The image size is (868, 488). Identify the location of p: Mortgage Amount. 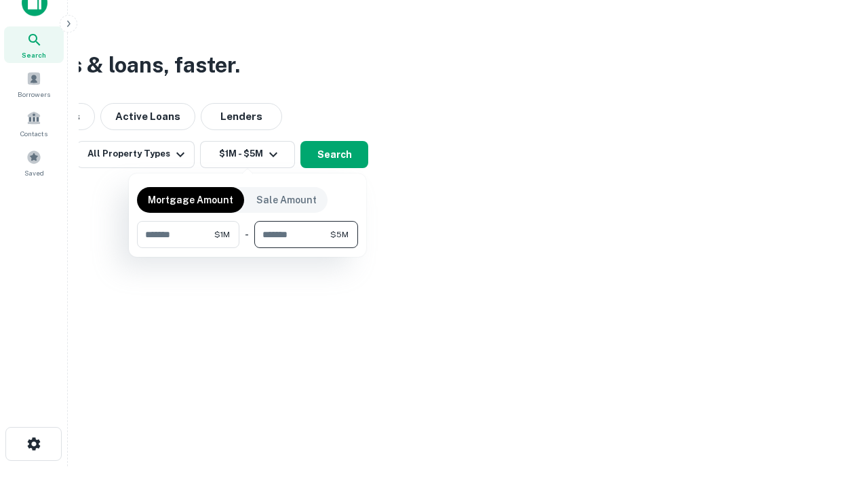
(191, 200).